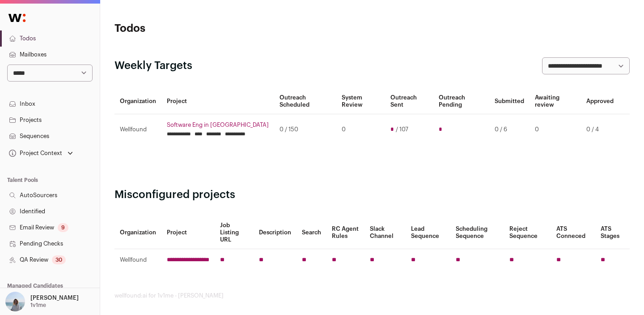 The image size is (644, 315). What do you see at coordinates (384, 233) in the screenshot?
I see `th: Slack Channel` at bounding box center [384, 233].